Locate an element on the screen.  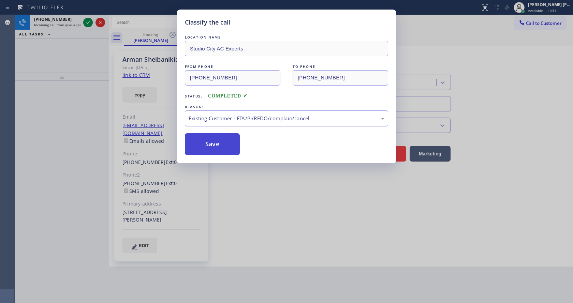
div: TO PHONE is located at coordinates (341, 67).